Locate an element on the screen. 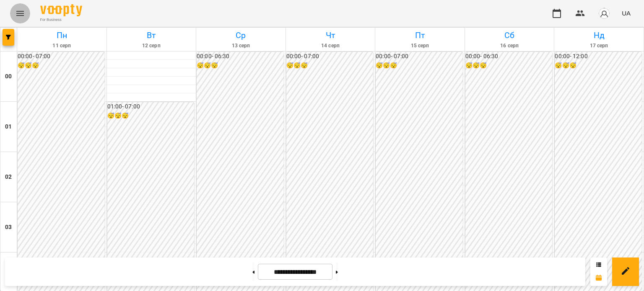  h6: 15 серп is located at coordinates (420, 46).